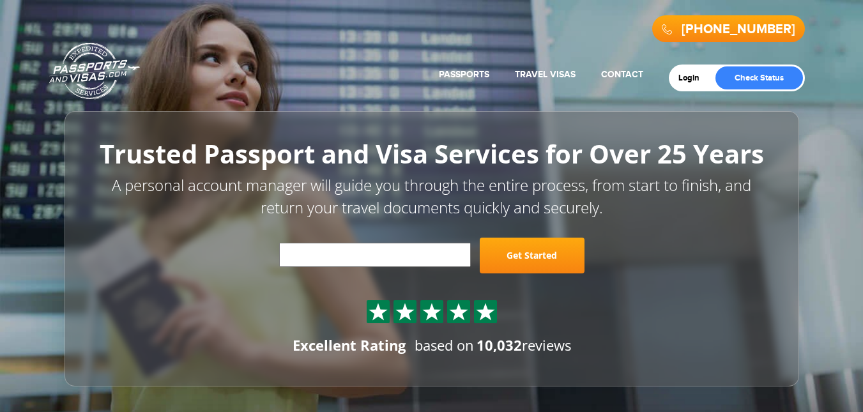 The image size is (863, 412). Describe the element at coordinates (349, 345) in the screenshot. I see `div: Excellent Rating` at that location.